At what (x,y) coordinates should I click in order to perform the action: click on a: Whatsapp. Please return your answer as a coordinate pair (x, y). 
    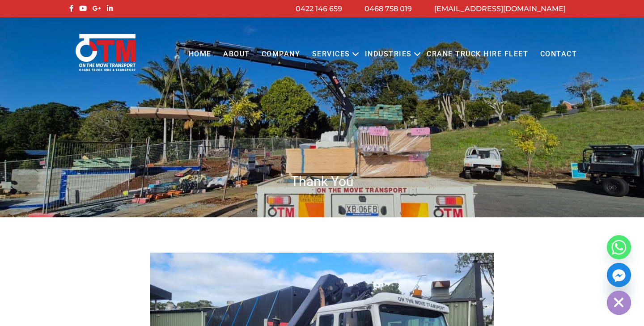
    Looking at the image, I should click on (619, 247).